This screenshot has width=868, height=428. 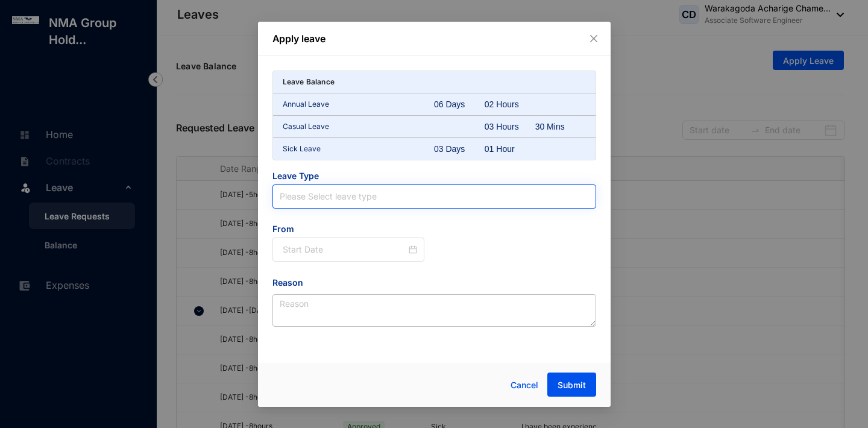 I want to click on span: Leave Type, so click(x=434, y=177).